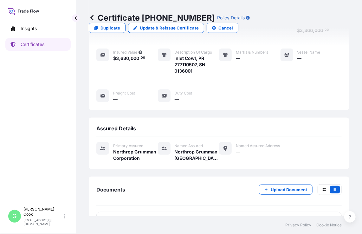 This screenshot has height=234, width=362. Describe the element at coordinates (298, 225) in the screenshot. I see `a: Privacy Policy` at that location.